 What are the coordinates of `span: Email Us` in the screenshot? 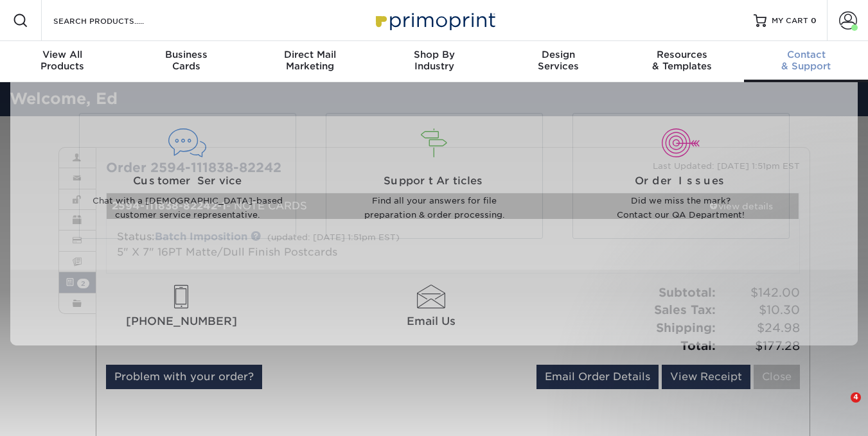 It's located at (431, 321).